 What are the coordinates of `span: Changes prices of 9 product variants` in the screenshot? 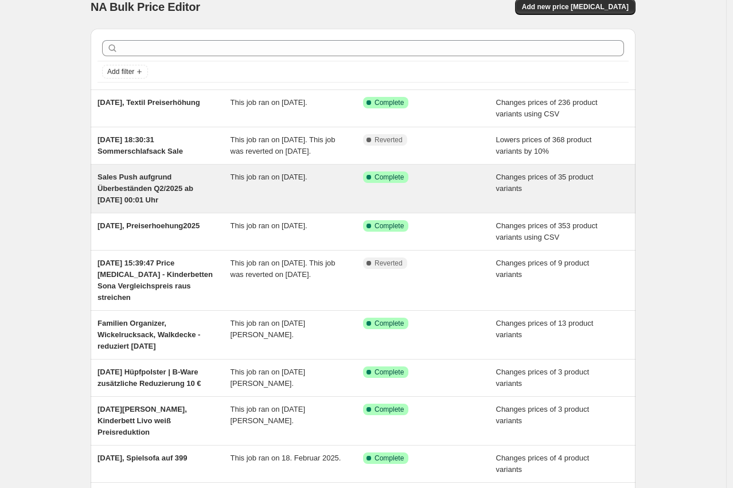 It's located at (542, 268).